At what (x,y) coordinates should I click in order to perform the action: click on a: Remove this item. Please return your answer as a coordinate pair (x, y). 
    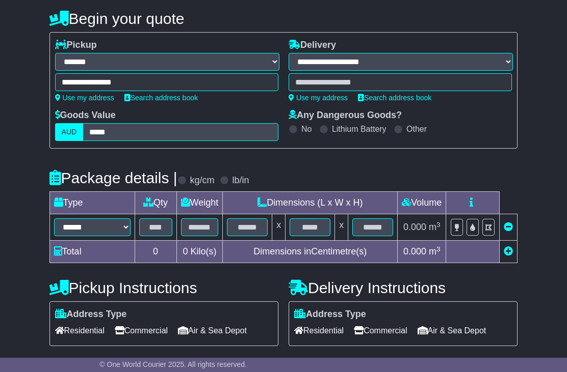
    Looking at the image, I should click on (508, 227).